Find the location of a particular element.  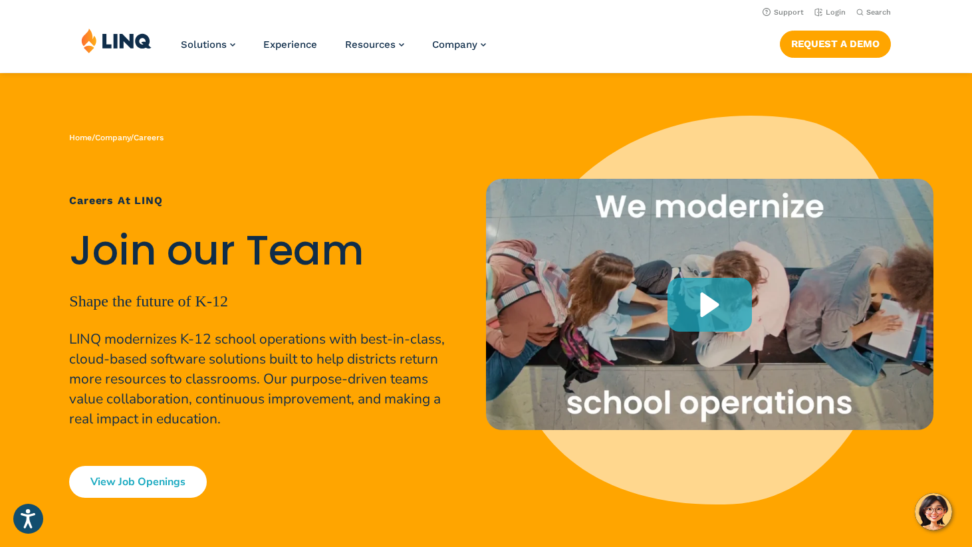

p: Shape the future of K-12 is located at coordinates (257, 301).